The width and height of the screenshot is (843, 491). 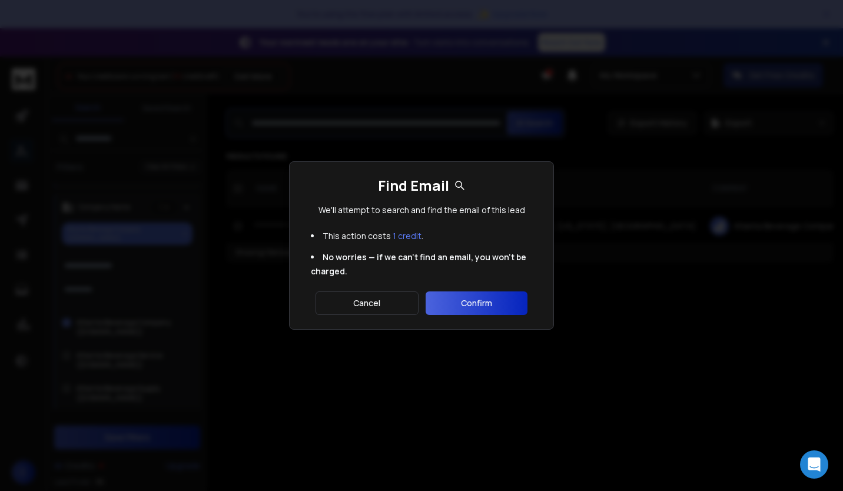 I want to click on button: Confirm, so click(x=476, y=303).